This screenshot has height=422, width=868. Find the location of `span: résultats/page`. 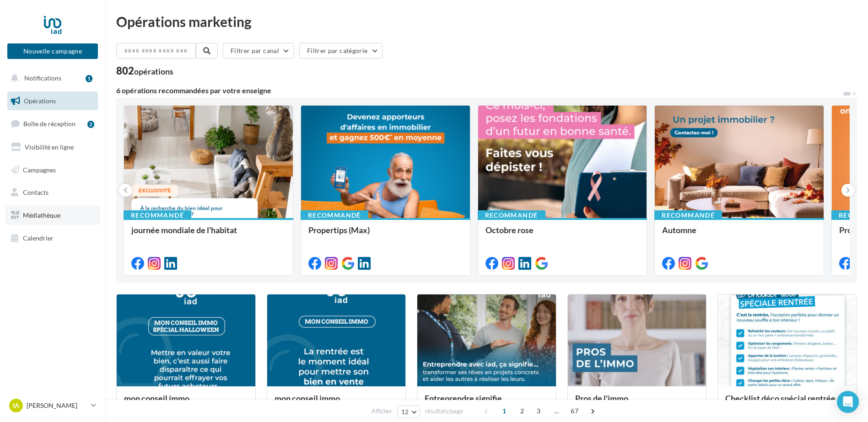

span: résultats/page is located at coordinates (444, 411).